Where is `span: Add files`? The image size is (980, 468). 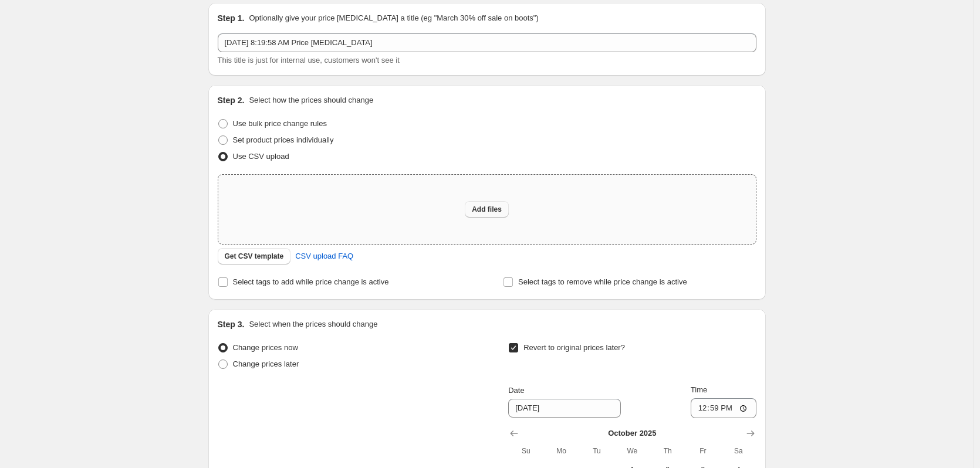 span: Add files is located at coordinates (487, 210).